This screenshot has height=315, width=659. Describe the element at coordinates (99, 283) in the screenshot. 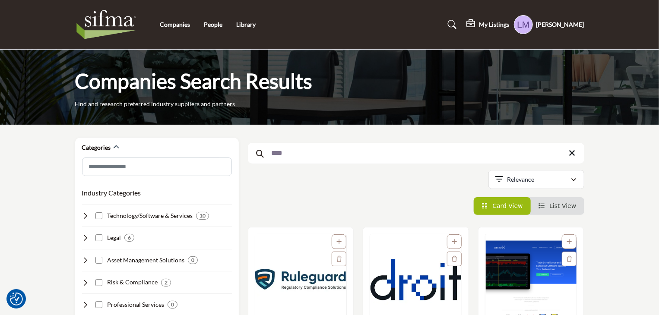

I see `input: Select Risk & Compliance checkbox` at that location.